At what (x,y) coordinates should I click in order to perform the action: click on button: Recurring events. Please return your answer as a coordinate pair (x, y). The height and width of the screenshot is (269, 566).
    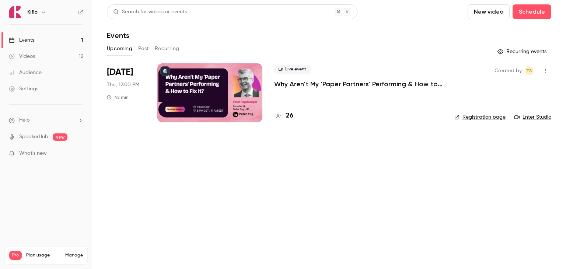
    Looking at the image, I should click on (522, 52).